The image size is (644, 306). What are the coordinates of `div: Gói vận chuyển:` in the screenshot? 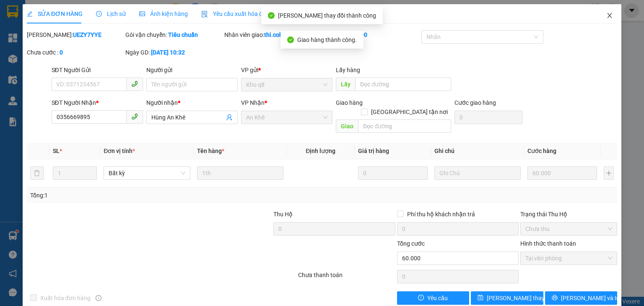 It's located at (174, 35).